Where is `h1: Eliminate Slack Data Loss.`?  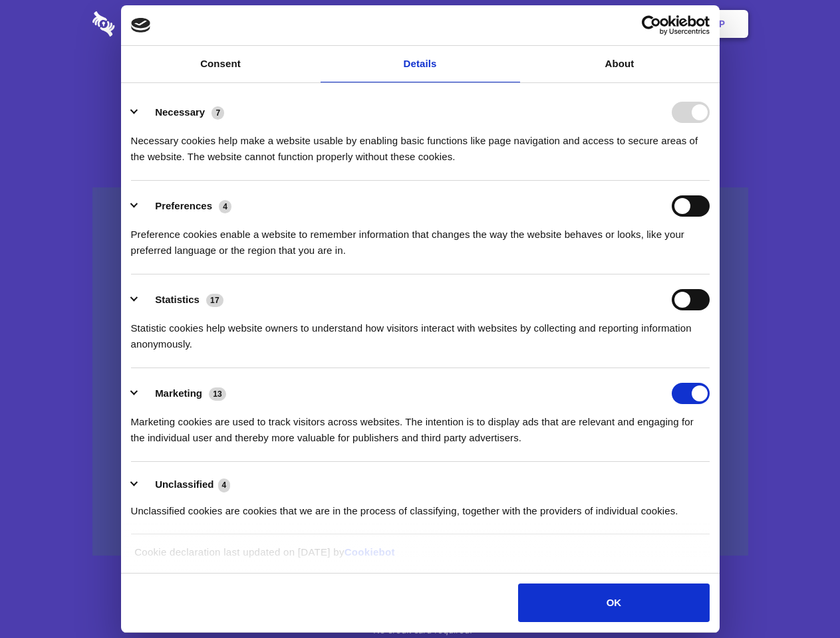
h1: Eliminate Slack Data Loss. is located at coordinates (420, 84).